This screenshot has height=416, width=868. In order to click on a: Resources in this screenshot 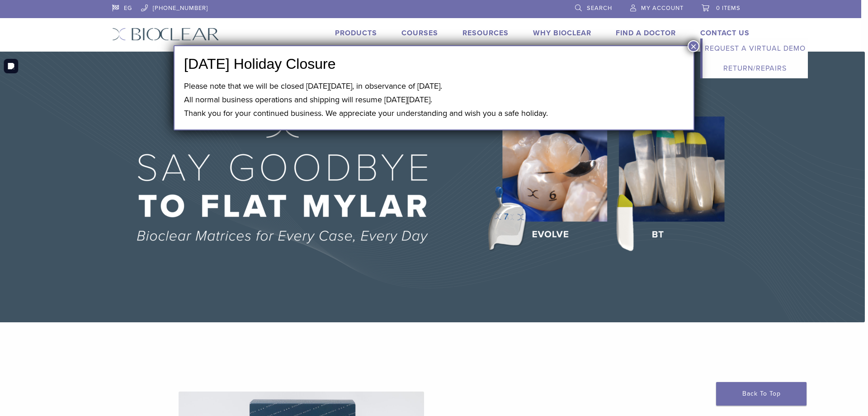, I will do `click(486, 33)`.